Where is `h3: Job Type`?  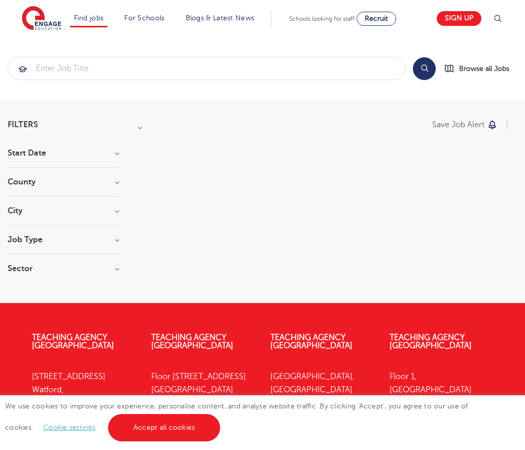
h3: Job Type is located at coordinates (63, 240).